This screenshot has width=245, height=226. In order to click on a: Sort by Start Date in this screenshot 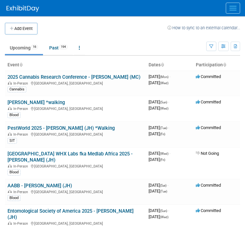, I will do `click(162, 65)`.